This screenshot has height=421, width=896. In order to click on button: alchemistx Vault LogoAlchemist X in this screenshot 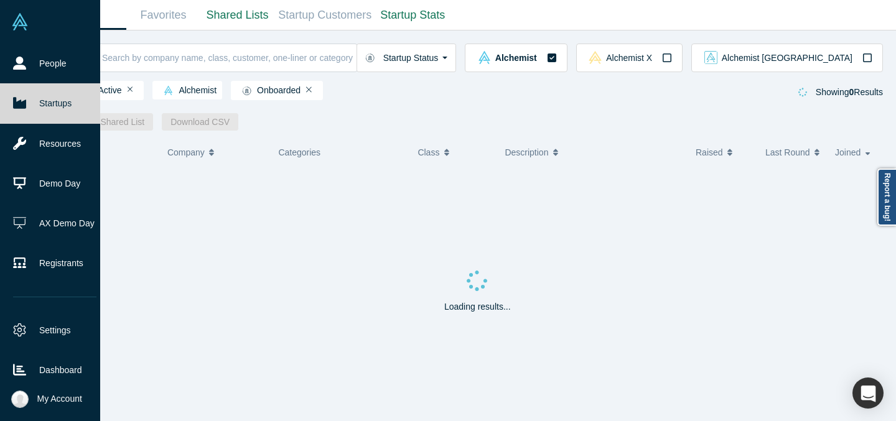, I will do `click(629, 58)`.